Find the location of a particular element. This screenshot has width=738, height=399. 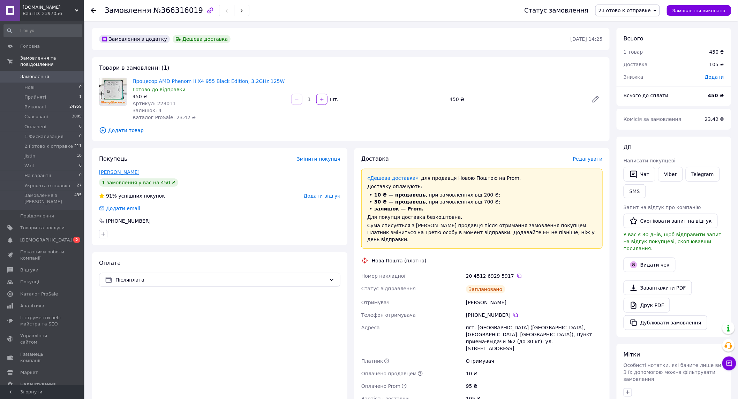

span: 6 is located at coordinates (80, 166).